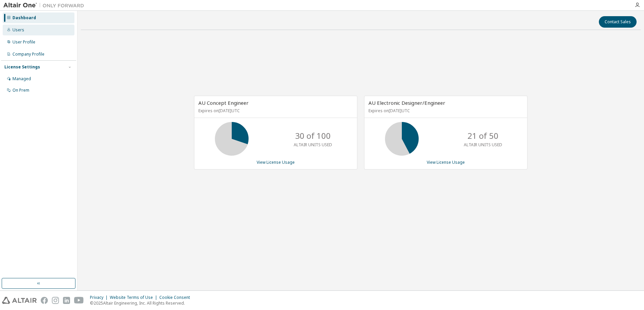 This screenshot has height=310, width=644. Describe the element at coordinates (21, 90) in the screenshot. I see `div: On Prem` at that location.